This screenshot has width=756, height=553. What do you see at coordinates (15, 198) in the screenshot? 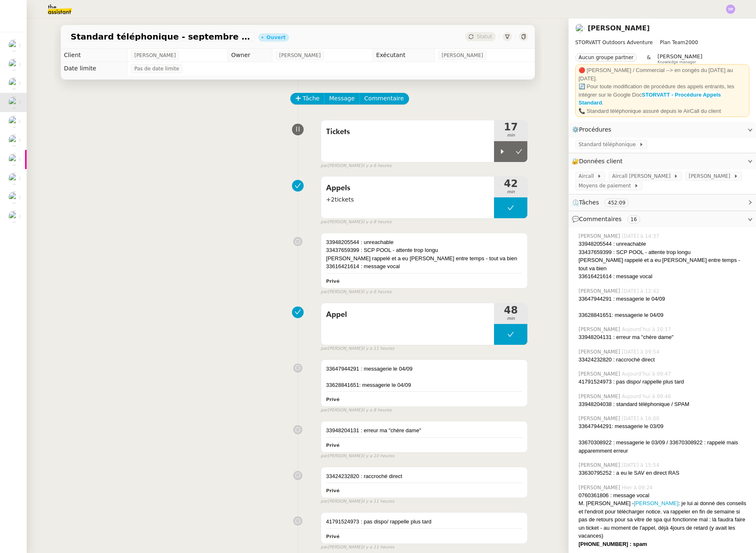
I see `img: users%2Fjeuj7FhI7bYLyCU6UIN9LElSS4x1%2Favatar%2F1678820456145.jpeg` at bounding box center [15, 198].